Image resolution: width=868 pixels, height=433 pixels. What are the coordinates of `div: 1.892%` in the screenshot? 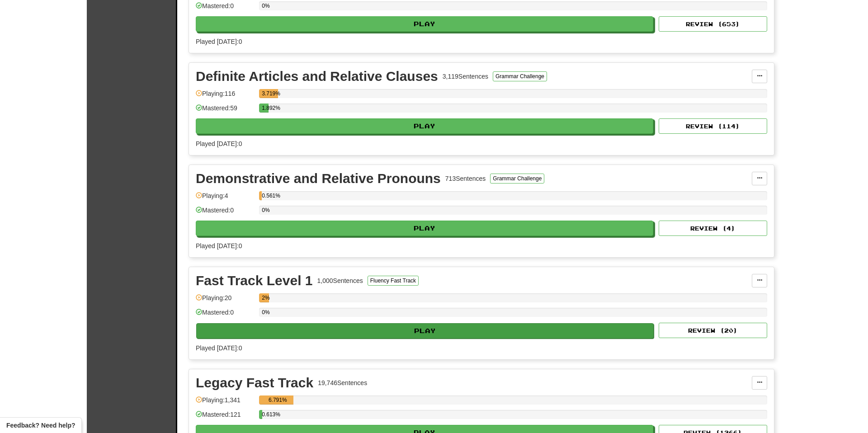 It's located at (265, 108).